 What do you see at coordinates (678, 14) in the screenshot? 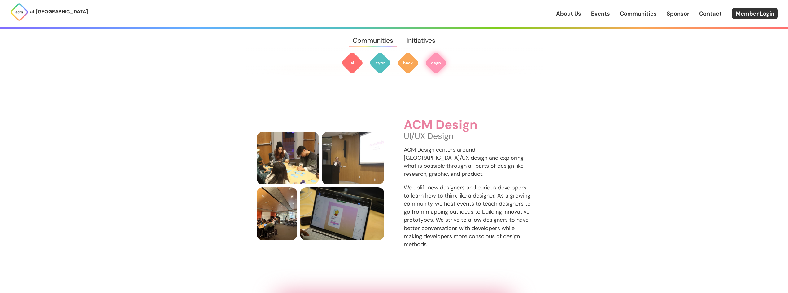
I see `a: Sponsor` at bounding box center [678, 14].